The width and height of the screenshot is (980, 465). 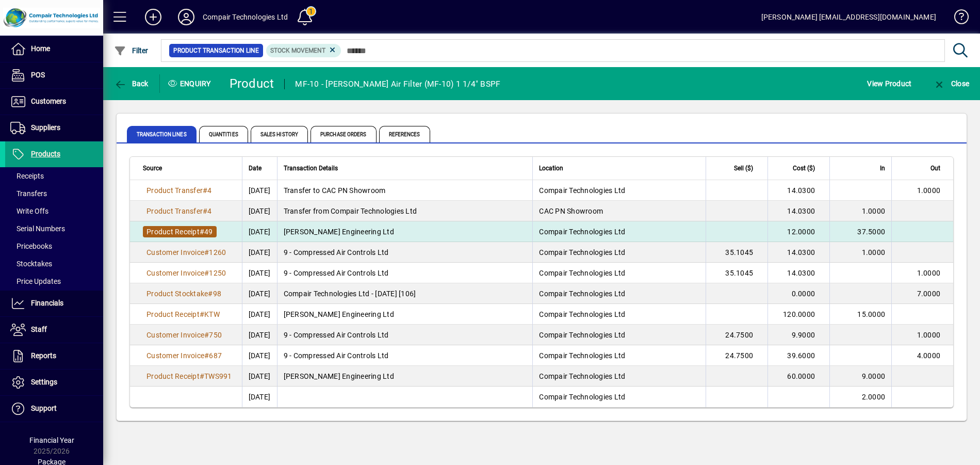 What do you see at coordinates (279, 134) in the screenshot?
I see `span: Sales History` at bounding box center [279, 134].